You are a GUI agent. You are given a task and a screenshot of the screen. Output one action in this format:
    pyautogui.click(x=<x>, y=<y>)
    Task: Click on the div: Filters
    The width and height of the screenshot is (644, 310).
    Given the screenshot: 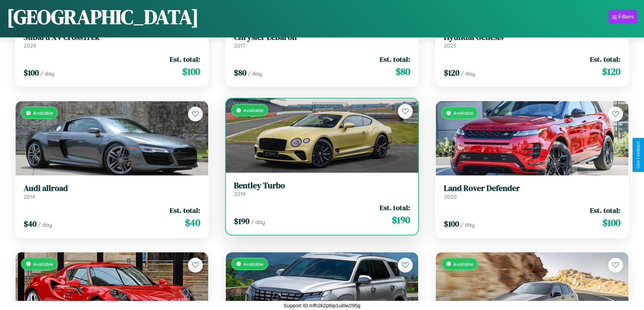 What is the action you would take?
    pyautogui.click(x=626, y=17)
    